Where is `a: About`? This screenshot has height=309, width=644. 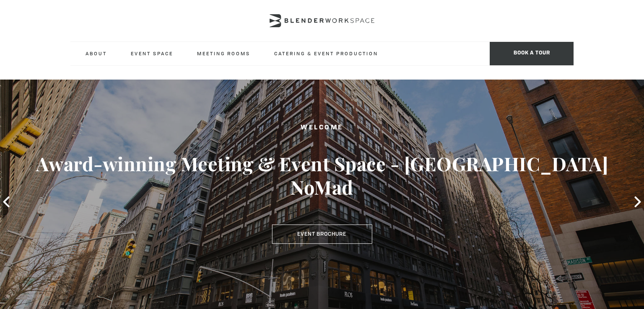 a: About is located at coordinates (96, 53).